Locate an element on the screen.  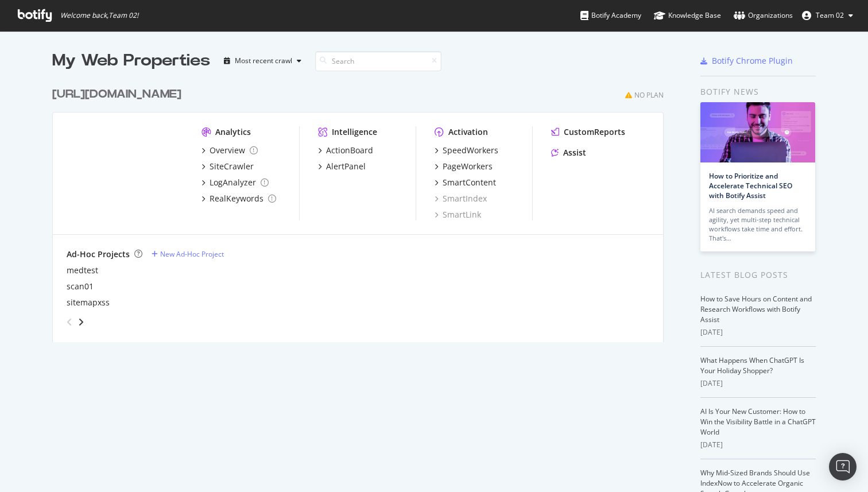
a: SmartLink is located at coordinates (457, 214).